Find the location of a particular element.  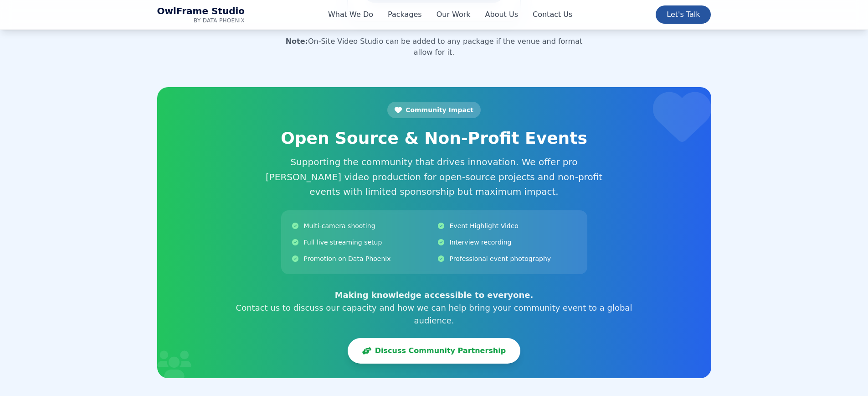

span: Multi-camera shooting is located at coordinates (340, 226).